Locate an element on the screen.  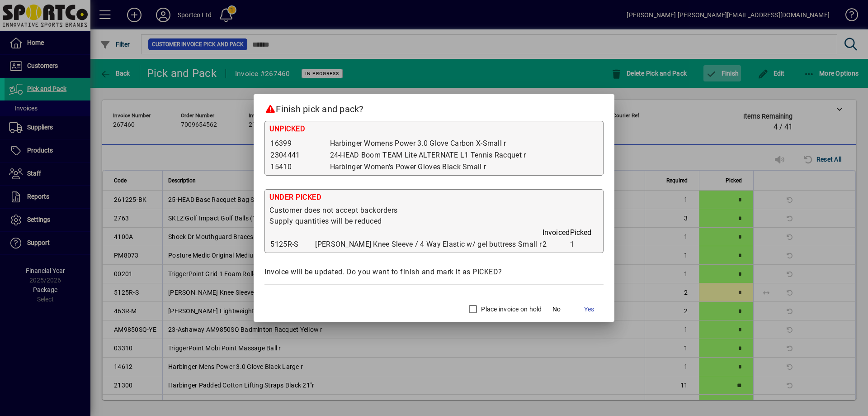
th: Picked is located at coordinates (584, 233).